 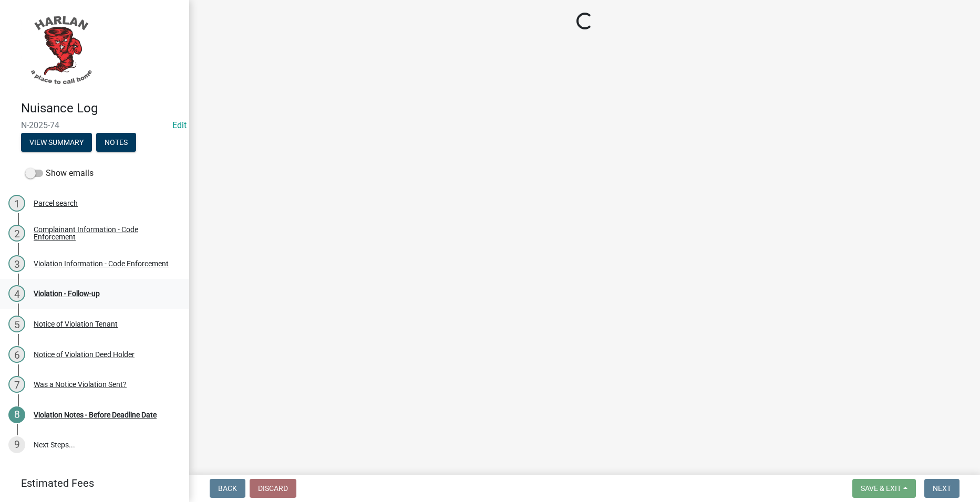 I want to click on span: N-2025-74, so click(x=95, y=125).